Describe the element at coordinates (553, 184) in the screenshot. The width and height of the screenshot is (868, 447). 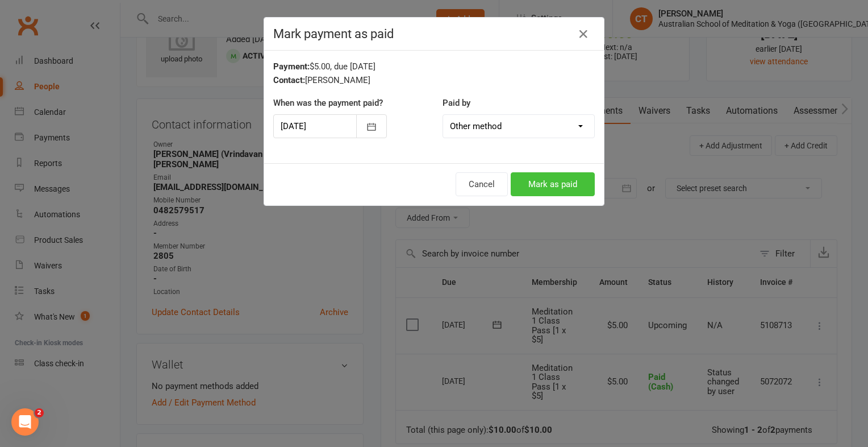
I see `button: Mark as paid` at that location.